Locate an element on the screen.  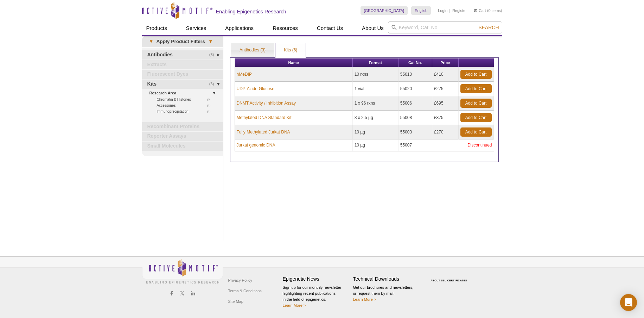
a: Recombinant Proteins is located at coordinates (182, 127).